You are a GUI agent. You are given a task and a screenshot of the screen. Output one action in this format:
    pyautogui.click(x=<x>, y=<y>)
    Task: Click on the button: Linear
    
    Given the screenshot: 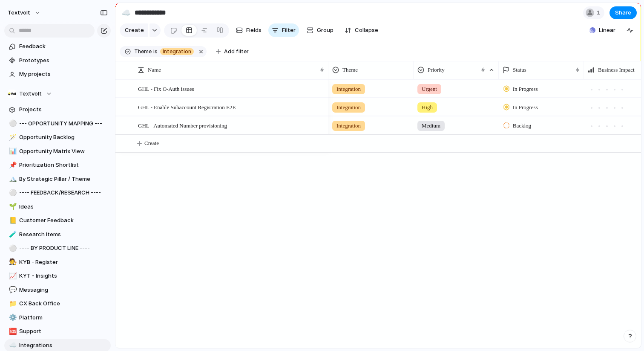 What is the action you would take?
    pyautogui.click(x=603, y=30)
    